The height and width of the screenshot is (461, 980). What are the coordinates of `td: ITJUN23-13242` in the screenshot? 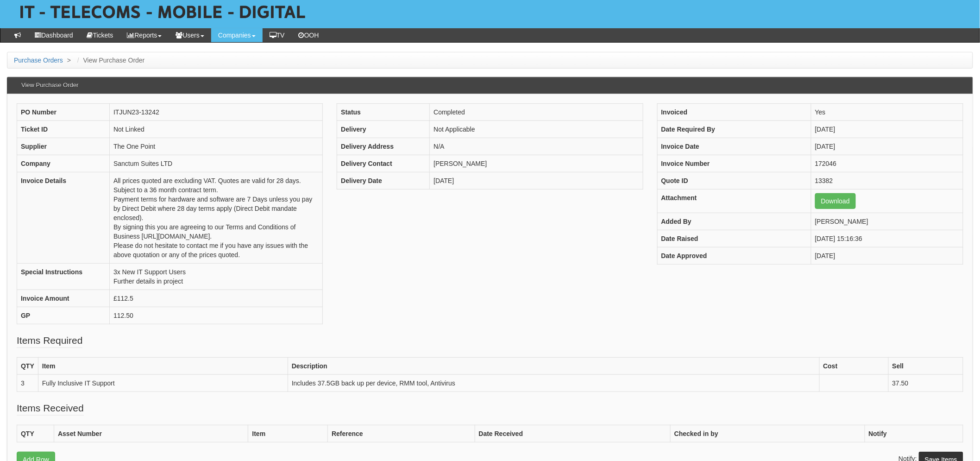 It's located at (216, 111).